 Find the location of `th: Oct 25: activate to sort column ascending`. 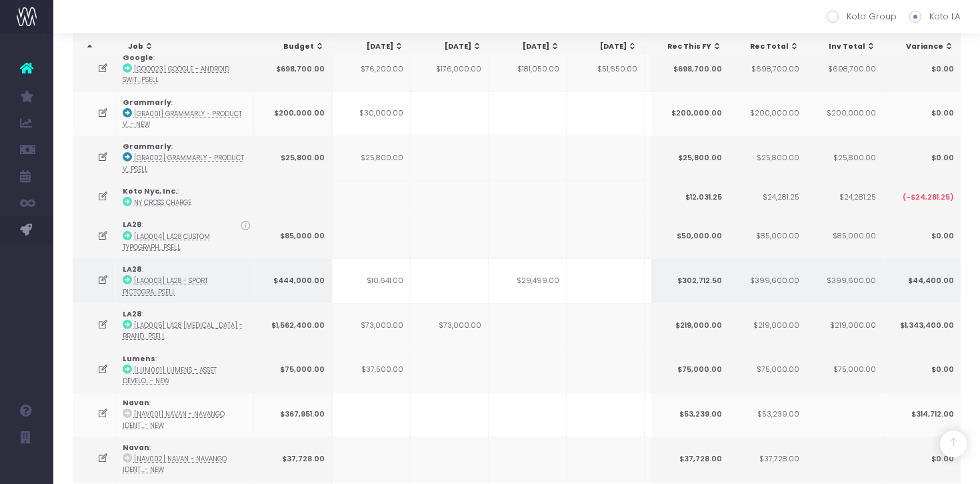

th: Oct 25: activate to sort column ascending is located at coordinates (450, 47).